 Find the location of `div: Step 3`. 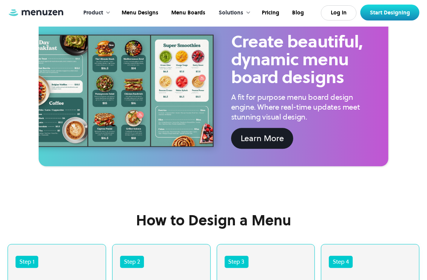

div: Step 3 is located at coordinates (236, 261).